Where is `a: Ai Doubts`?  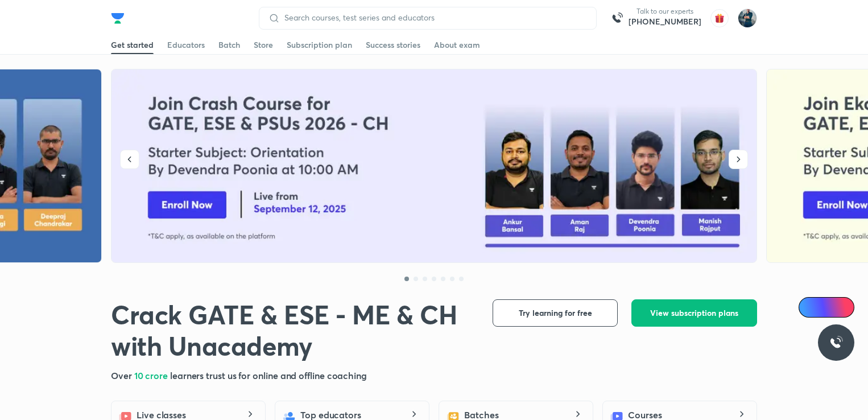 a: Ai Doubts is located at coordinates (826, 307).